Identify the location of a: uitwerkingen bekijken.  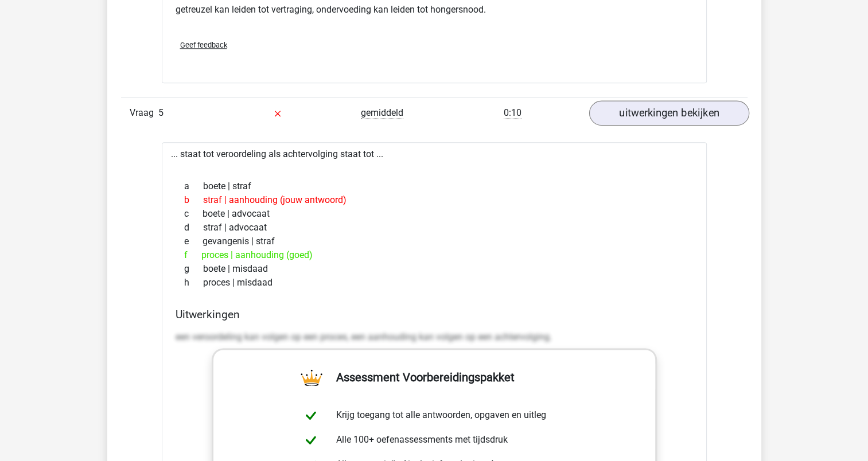
(668, 113).